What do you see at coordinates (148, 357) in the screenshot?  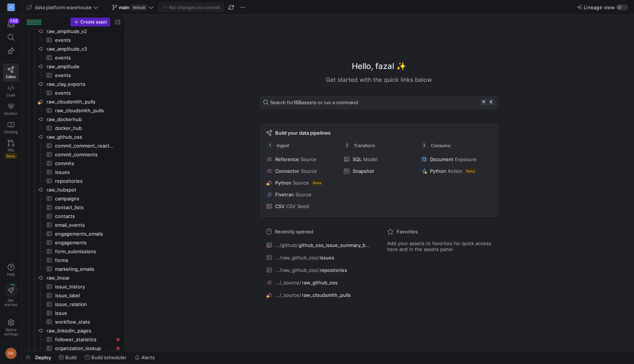 I see `span: Alerts` at bounding box center [148, 357].